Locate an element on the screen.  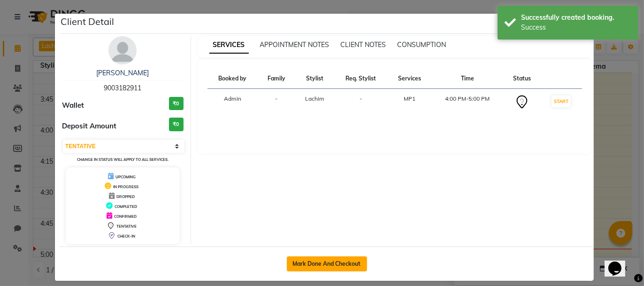
th: Stylist is located at coordinates (314, 78).